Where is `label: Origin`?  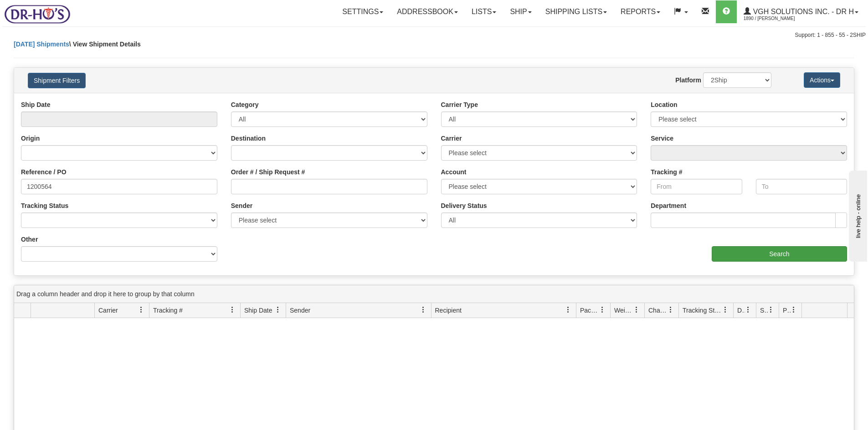 label: Origin is located at coordinates (30, 138).